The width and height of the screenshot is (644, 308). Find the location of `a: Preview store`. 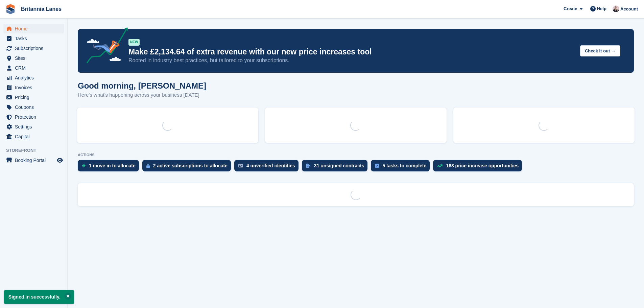

a: Preview store is located at coordinates (60, 160).